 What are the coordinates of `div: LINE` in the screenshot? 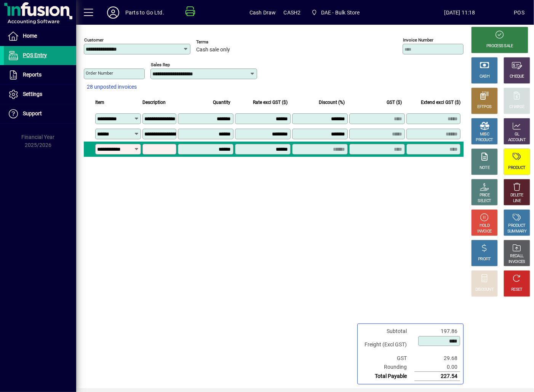 It's located at (516, 201).